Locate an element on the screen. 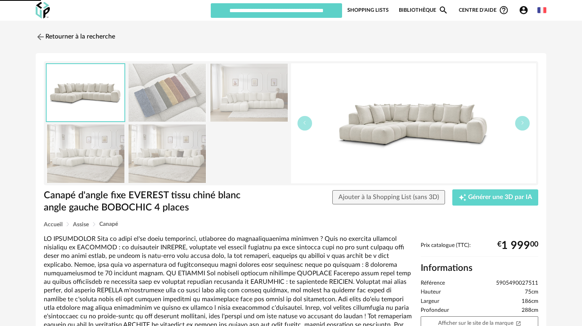 The image size is (582, 326). button: Ajouter à la Shopping List (sans 3D) is located at coordinates (389, 198).